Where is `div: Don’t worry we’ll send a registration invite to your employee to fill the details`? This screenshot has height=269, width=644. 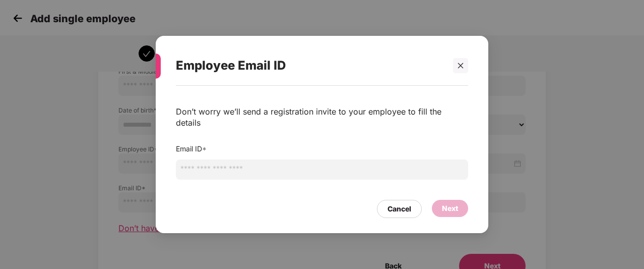
div: Don’t worry we’ll send a registration invite to your employee to fill the details is located at coordinates (322, 117).